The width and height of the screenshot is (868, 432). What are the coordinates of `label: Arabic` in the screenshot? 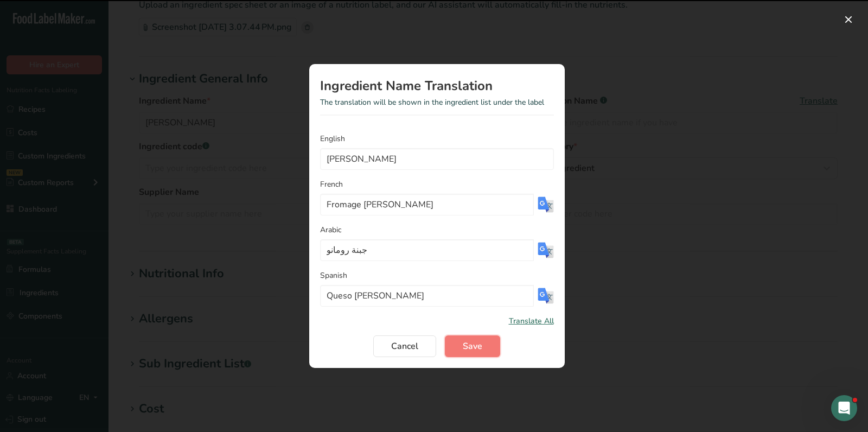 It's located at (437, 229).